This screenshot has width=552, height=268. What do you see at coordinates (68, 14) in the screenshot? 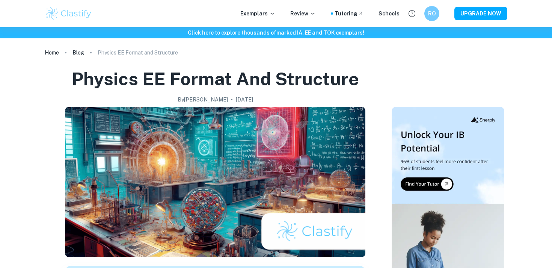
I see `img: Clastify logo` at bounding box center [68, 14].